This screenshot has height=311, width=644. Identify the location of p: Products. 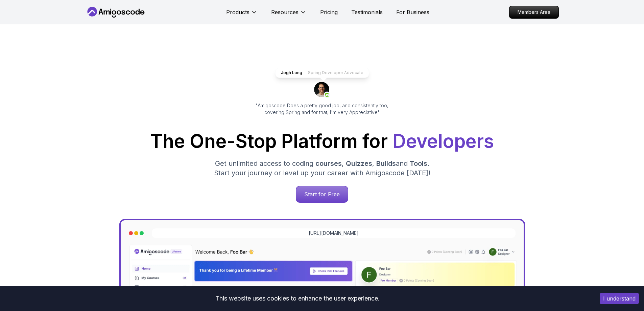
(238, 12).